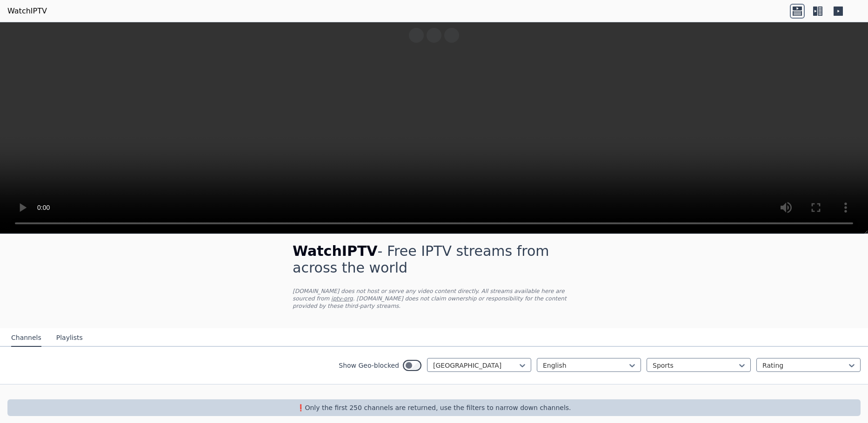 The image size is (868, 423). What do you see at coordinates (434, 408) in the screenshot?
I see `p: ❗️Only the first 250 channels are returned, use the filters to narrow down channels.` at bounding box center [434, 408].